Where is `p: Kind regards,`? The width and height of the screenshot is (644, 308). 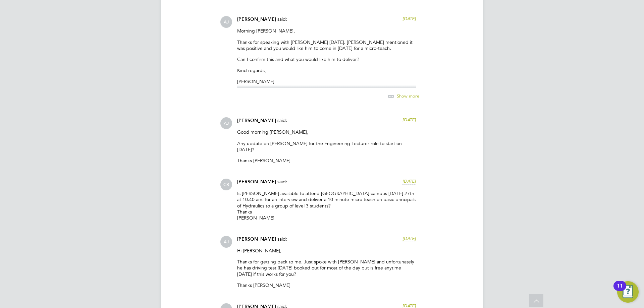 p: Kind regards, is located at coordinates (326, 70).